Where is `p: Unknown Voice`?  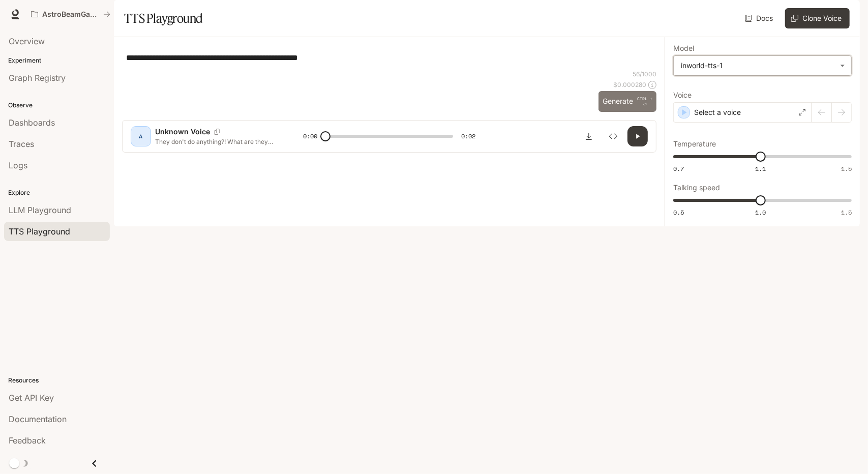 p: Unknown Voice is located at coordinates (183, 132).